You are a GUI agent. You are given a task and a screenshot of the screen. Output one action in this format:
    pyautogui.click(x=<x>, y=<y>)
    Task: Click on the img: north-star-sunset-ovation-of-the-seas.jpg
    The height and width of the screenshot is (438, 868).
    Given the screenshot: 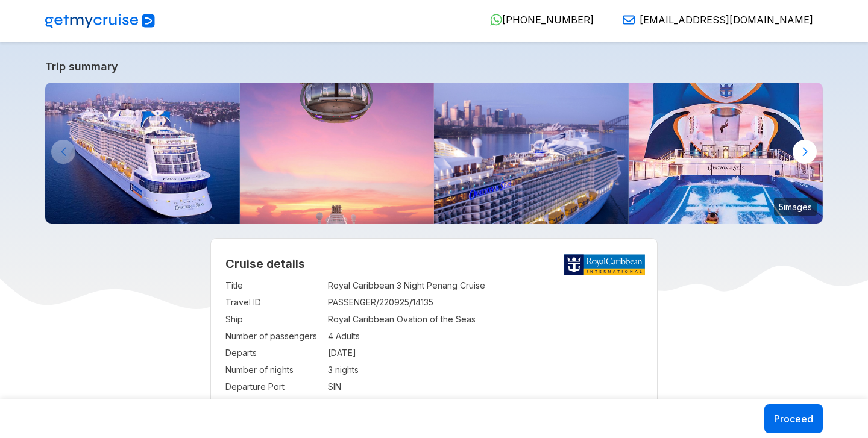 What is the action you would take?
    pyautogui.click(x=337, y=153)
    